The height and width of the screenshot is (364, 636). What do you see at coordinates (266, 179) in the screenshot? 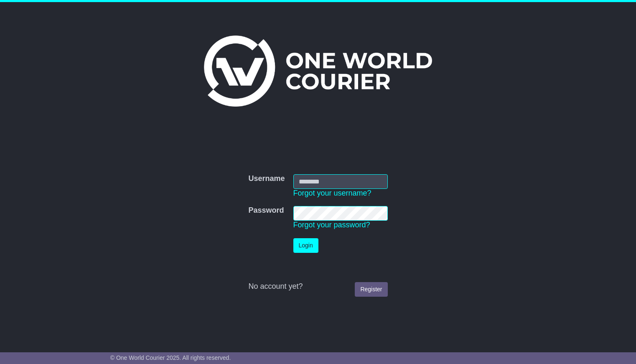
I see `label: Username` at bounding box center [266, 179].